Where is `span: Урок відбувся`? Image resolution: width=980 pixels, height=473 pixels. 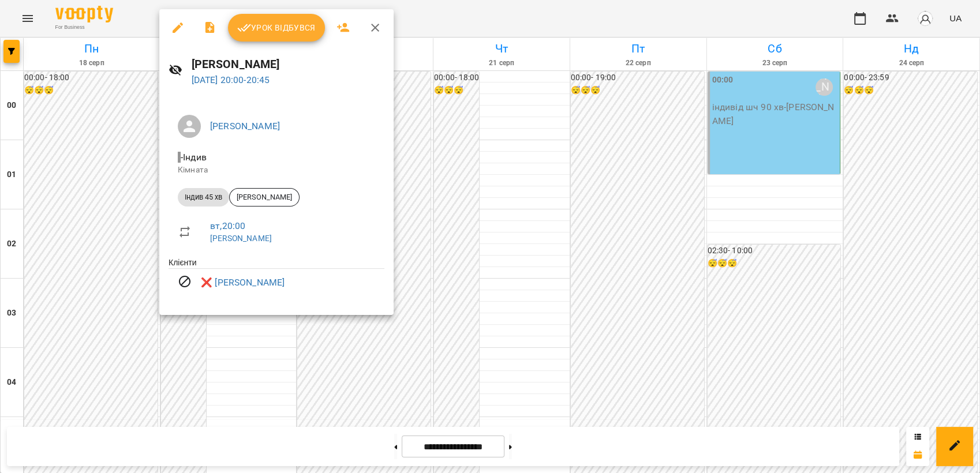 span: Урок відбувся is located at coordinates (277, 28).